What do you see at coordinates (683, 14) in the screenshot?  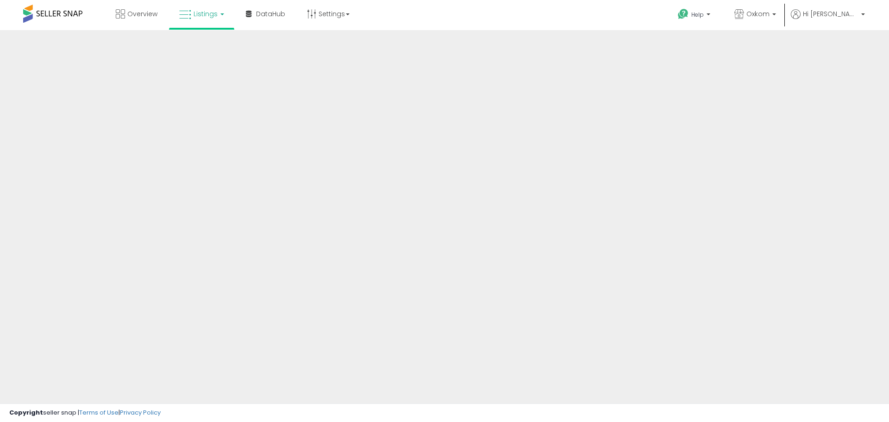 I see `i: Get Help` at bounding box center [683, 14].